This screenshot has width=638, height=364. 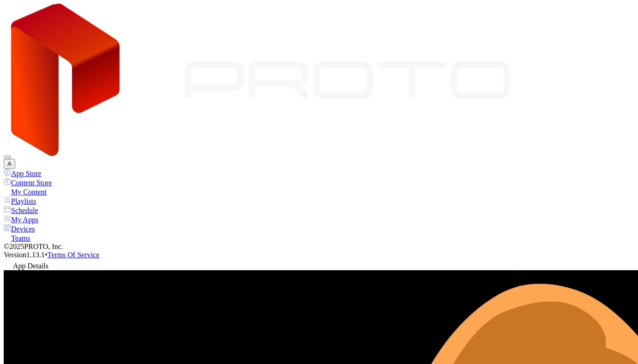 What do you see at coordinates (319, 246) in the screenshot?
I see `div: © 2025 PROTO, Inc.` at bounding box center [319, 246].